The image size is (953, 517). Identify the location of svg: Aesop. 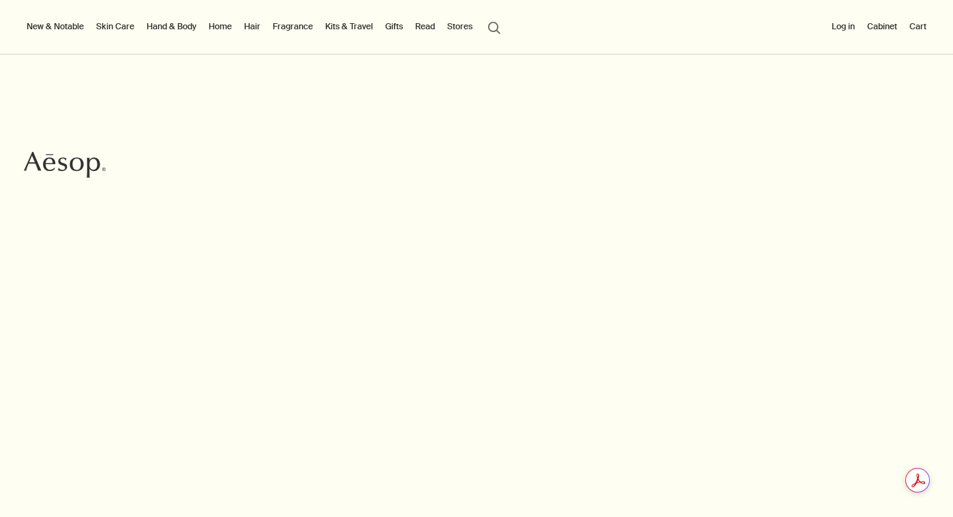
(65, 165).